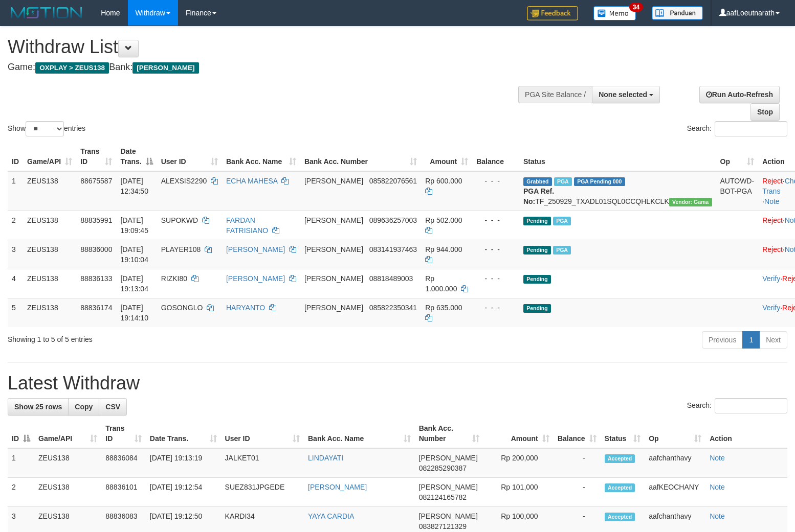  Describe the element at coordinates (393, 181) in the screenshot. I see `span: Copy 085822076561 to clipboard` at that location.